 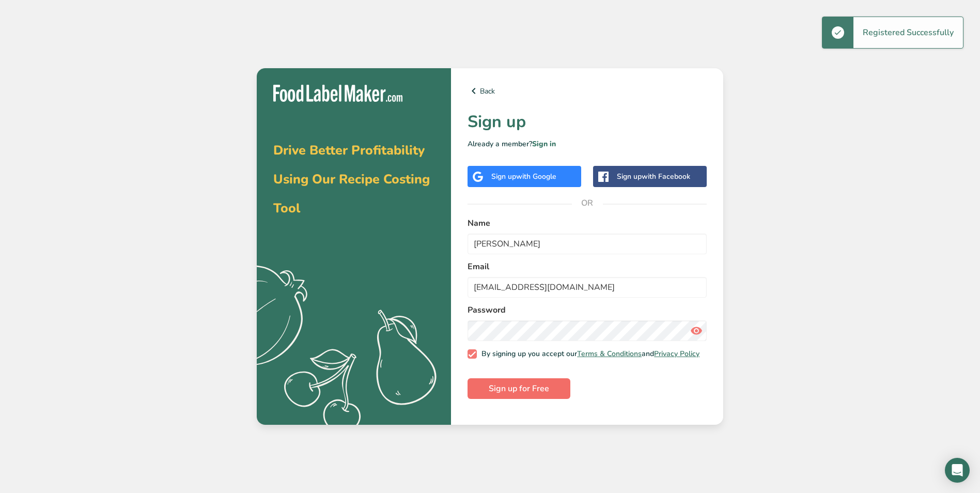 I want to click on label: Name, so click(x=587, y=223).